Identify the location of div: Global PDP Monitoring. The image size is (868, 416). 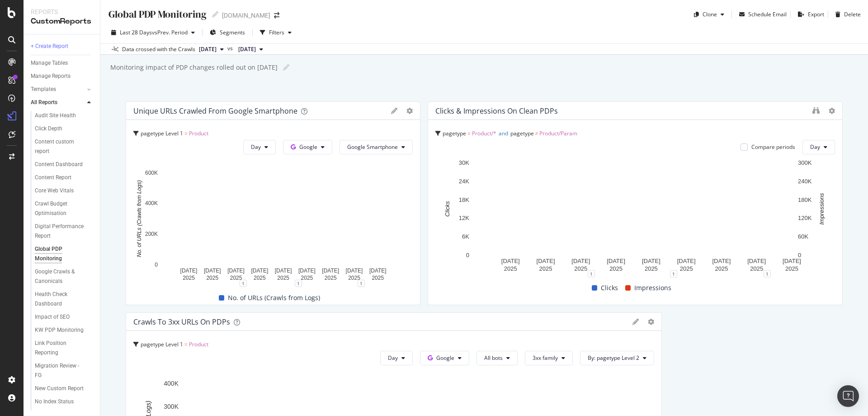
(60, 254).